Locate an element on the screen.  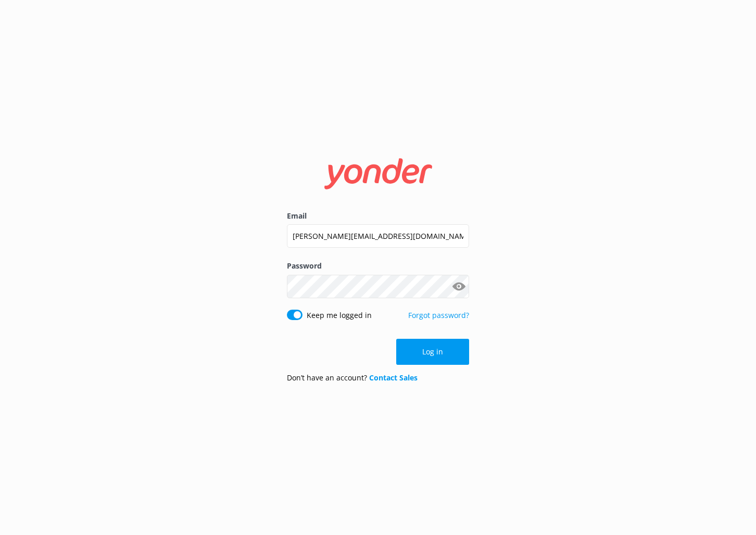
input: user@emailaddress.com is located at coordinates (378, 236).